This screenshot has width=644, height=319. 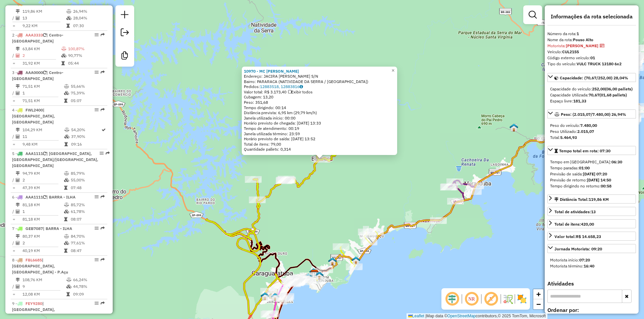 I want to click on strong: 420,00, so click(x=587, y=224).